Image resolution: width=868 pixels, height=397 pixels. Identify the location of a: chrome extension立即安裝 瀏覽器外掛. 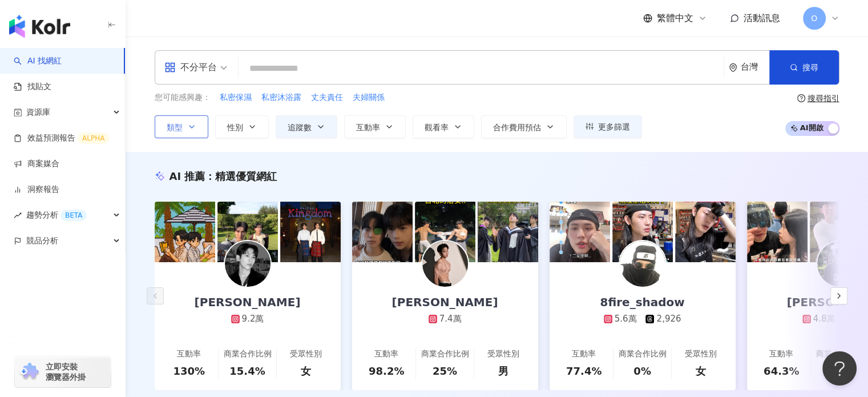
(63, 372).